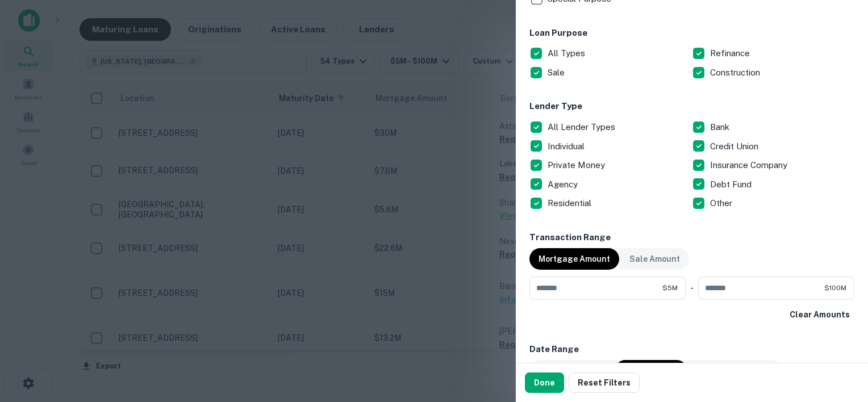 The width and height of the screenshot is (868, 402). I want to click on p: Credit Union, so click(735, 146).